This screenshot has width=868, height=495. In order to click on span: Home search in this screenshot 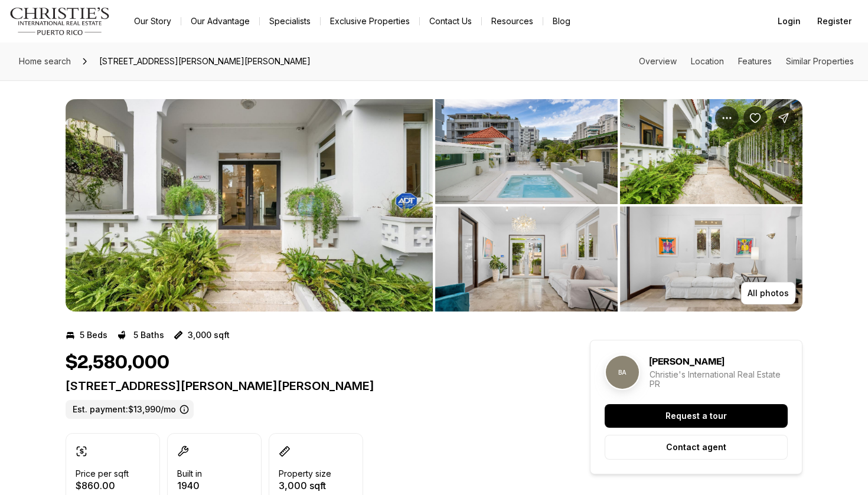, I will do `click(45, 61)`.